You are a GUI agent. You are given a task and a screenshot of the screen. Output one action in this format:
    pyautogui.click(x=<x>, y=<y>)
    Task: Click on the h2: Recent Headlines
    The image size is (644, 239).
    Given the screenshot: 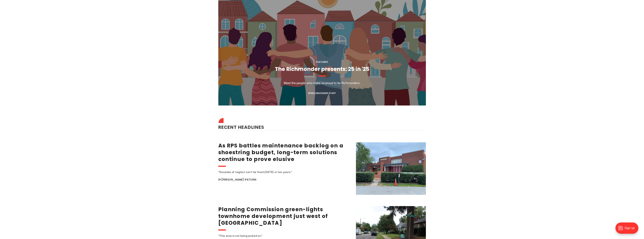 What is the action you would take?
    pyautogui.click(x=322, y=125)
    